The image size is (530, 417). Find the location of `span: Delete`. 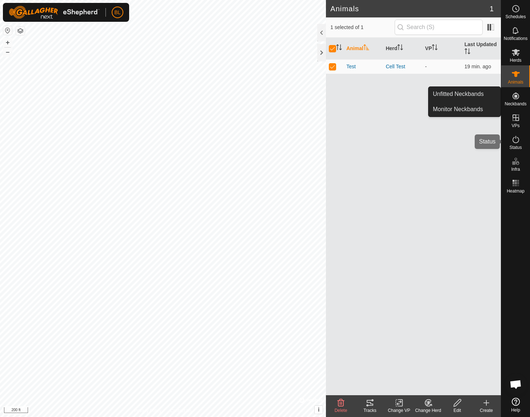

span: Delete is located at coordinates (341, 411).